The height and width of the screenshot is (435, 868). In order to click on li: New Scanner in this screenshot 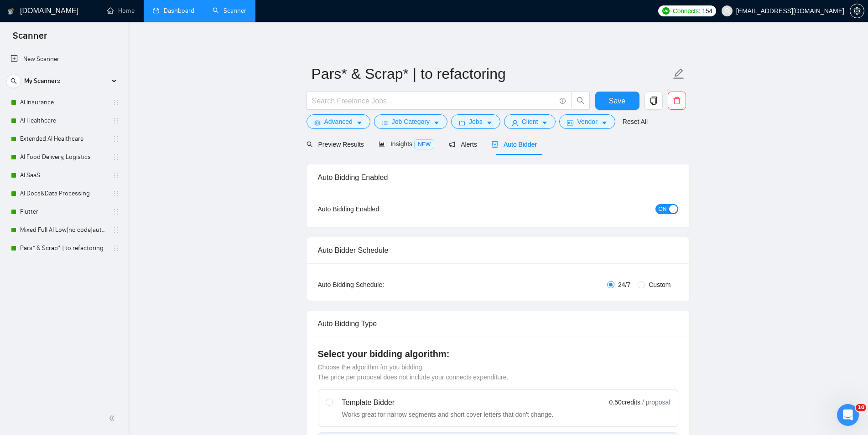, I will do `click(64, 60)`.